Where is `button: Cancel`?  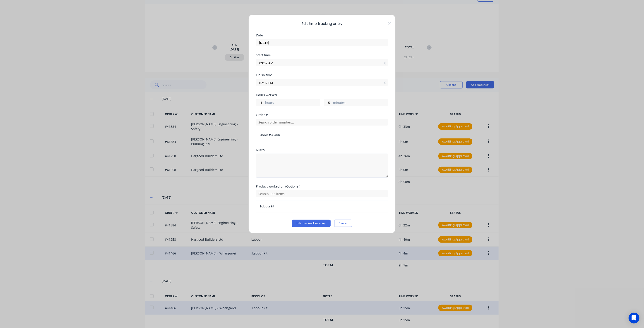 button: Cancel is located at coordinates (343, 223).